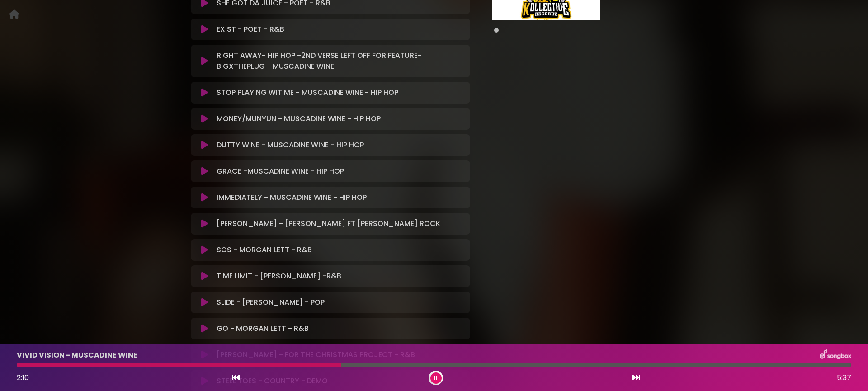 This screenshot has width=868, height=391. I want to click on p: EXIST - POET - R&B, so click(250, 30).